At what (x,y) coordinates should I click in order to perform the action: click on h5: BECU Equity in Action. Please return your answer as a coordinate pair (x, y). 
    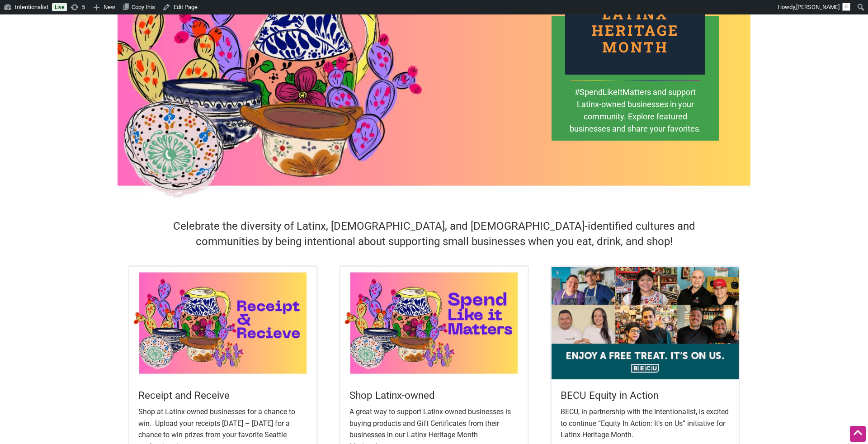
    Looking at the image, I should click on (645, 395).